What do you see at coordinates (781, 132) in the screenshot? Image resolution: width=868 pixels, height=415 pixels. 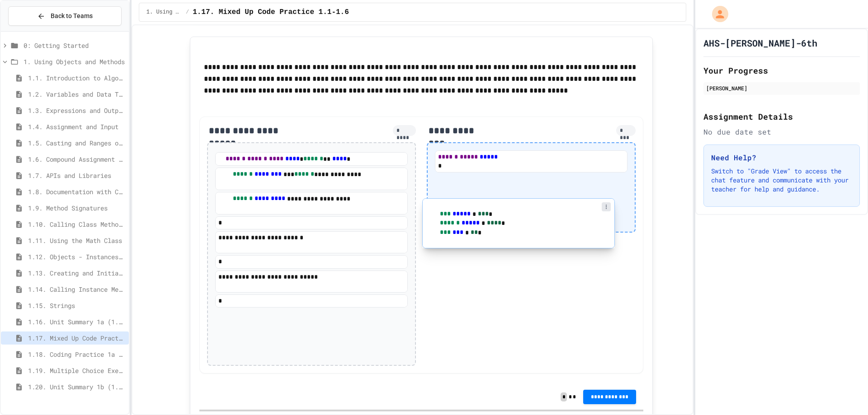 I see `div: No due date set` at bounding box center [781, 132].